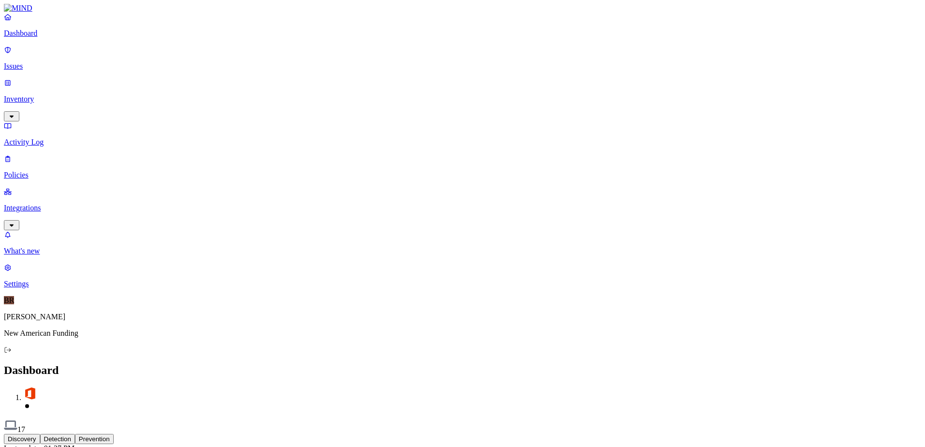  What do you see at coordinates (463, 284) in the screenshot?
I see `p: Settings` at bounding box center [463, 284].